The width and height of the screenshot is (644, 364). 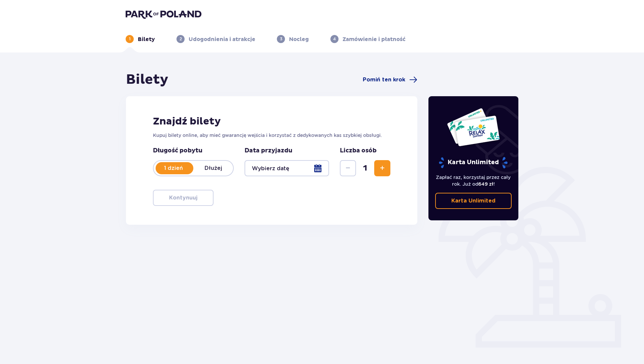 I want to click on p: Kupuj bilety online, aby mieć gwarancję wejścia i korzystać z dedykowanych kas szybkiej obsługi., so click(x=272, y=136).